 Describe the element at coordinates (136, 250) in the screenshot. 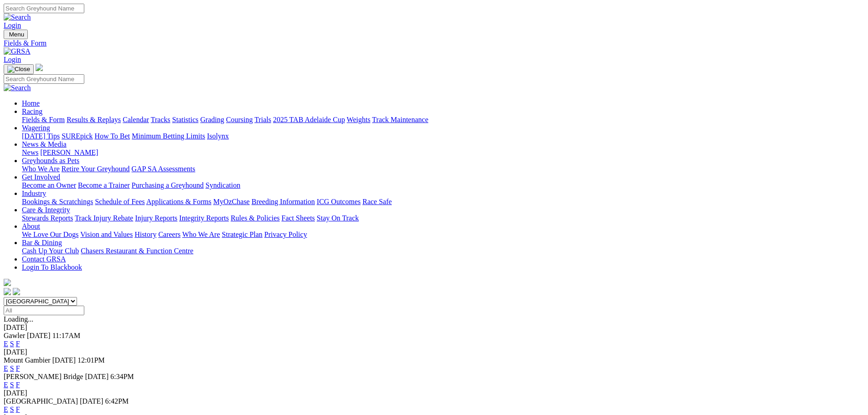

I see `a: Chasers Restaurant & Function Centre` at that location.